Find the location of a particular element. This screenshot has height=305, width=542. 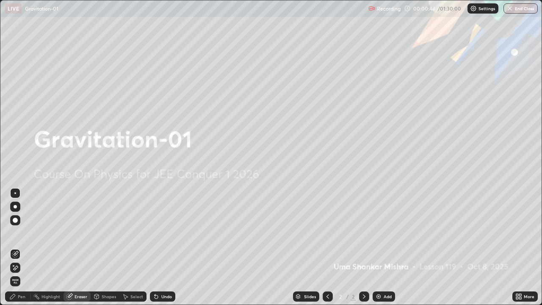

span: Erase all is located at coordinates (15, 281).